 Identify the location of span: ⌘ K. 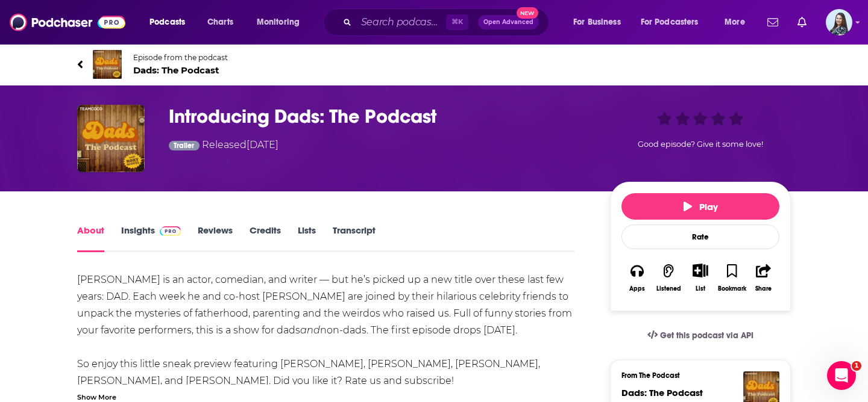
(457, 23).